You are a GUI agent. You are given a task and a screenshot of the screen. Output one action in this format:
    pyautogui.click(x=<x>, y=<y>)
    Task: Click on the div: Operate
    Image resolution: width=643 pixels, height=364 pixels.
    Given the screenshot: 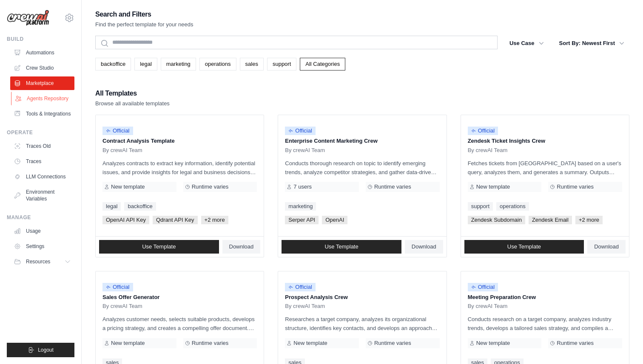 What is the action you would take?
    pyautogui.click(x=41, y=133)
    